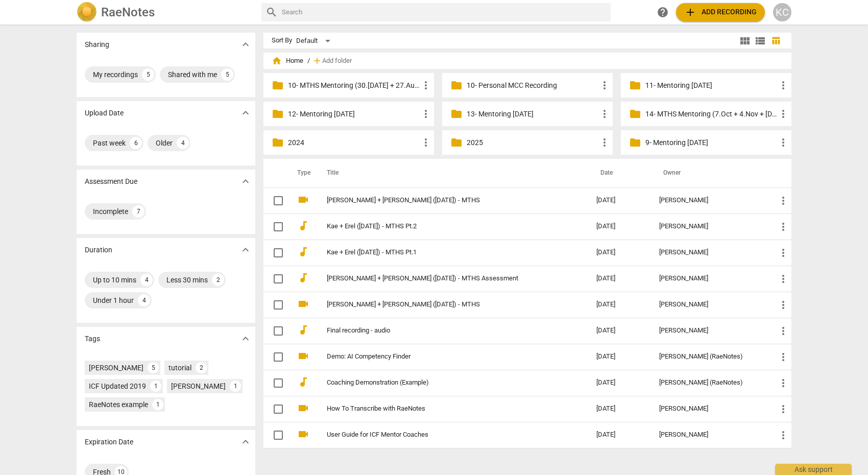 Image resolution: width=868 pixels, height=475 pixels. I want to click on a: Coaching Demonstration (Example), so click(443, 382).